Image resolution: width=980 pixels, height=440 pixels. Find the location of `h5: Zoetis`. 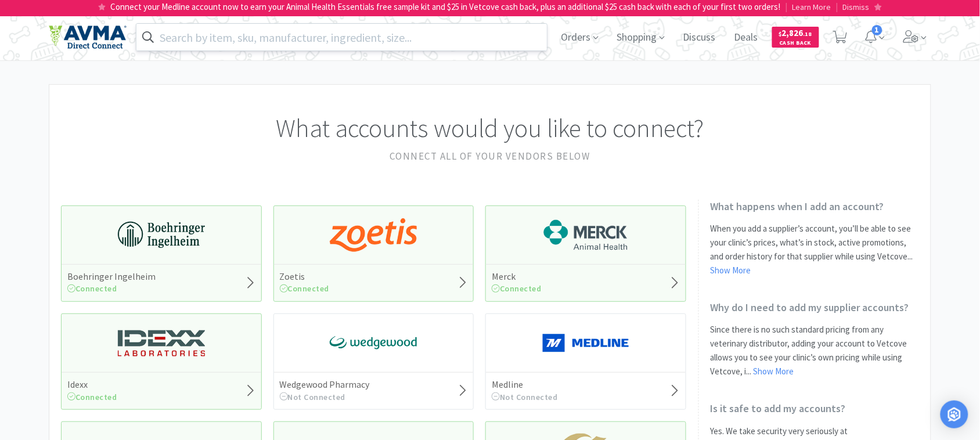

h5: Zoetis is located at coordinates (305, 277).